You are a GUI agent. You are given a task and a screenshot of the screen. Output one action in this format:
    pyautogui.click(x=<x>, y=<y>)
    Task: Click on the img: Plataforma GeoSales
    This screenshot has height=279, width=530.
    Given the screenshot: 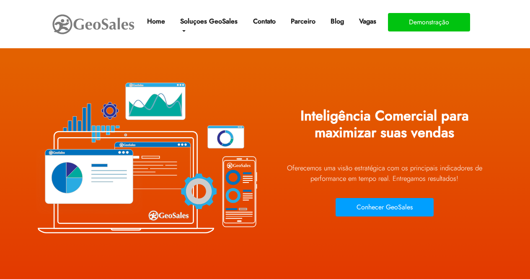 What is the action you would take?
    pyautogui.click(x=146, y=157)
    